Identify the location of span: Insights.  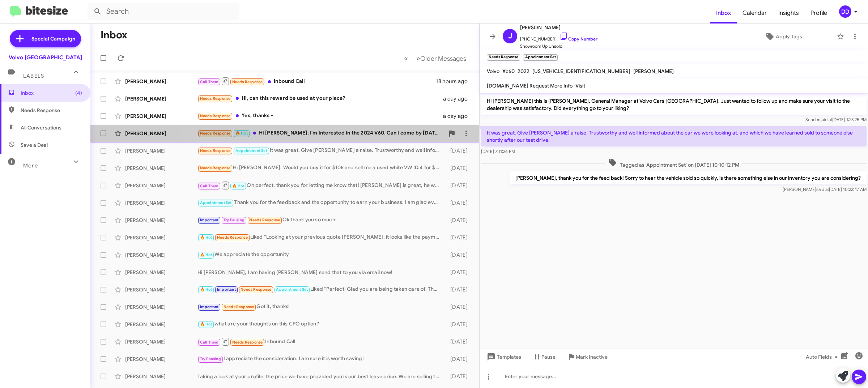
(789, 13).